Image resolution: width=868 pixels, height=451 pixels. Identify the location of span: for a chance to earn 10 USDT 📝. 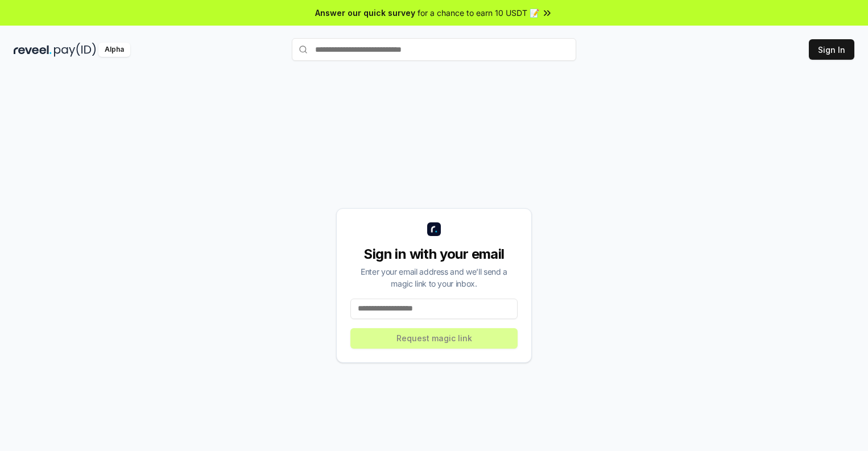
(478, 13).